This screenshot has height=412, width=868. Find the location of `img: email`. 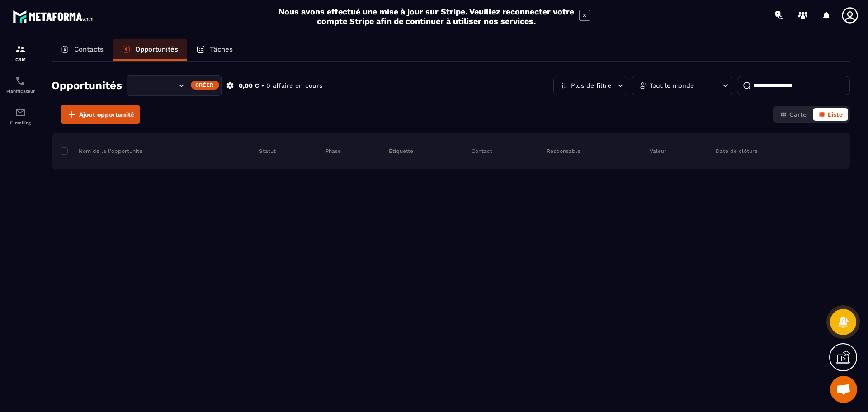

img: email is located at coordinates (20, 113).